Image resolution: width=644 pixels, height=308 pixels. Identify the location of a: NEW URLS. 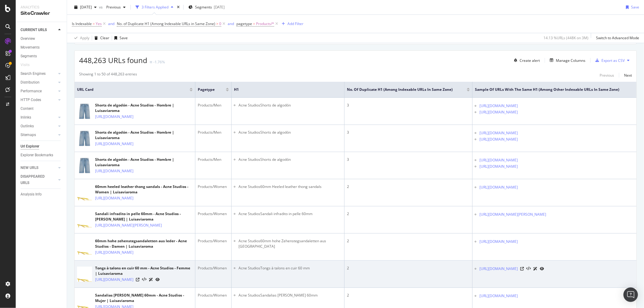
(38, 168).